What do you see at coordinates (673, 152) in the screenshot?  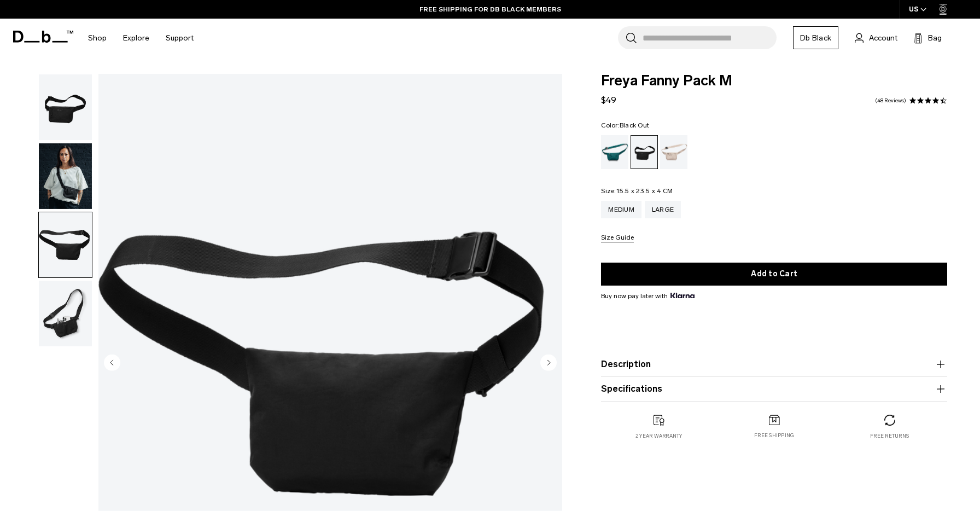 I see `a: Fogbow Beige` at bounding box center [673, 152].